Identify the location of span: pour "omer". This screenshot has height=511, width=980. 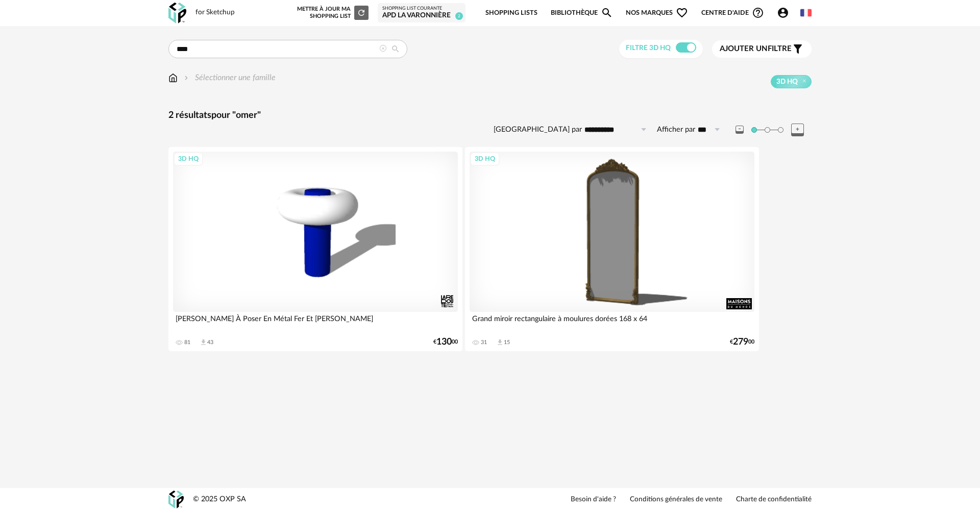
(236, 115).